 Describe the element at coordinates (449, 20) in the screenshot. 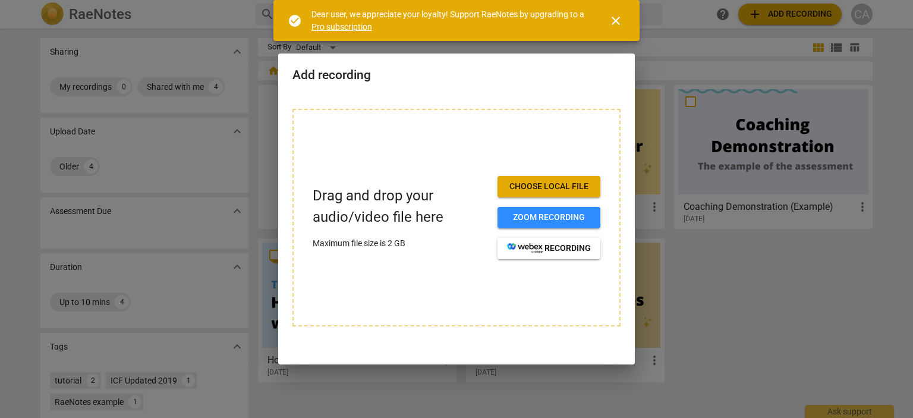

I see `div: Dear user, we appreciate your loyalty! Support RaeNotes by upgrading to a` at that location.